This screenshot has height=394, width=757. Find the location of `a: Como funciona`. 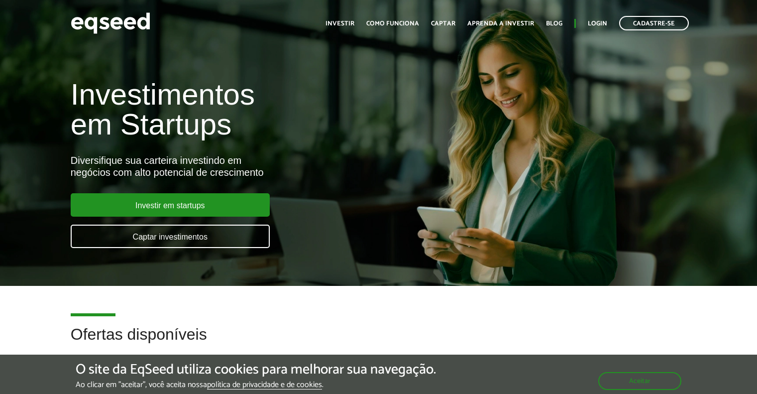

a: Como funciona is located at coordinates (393, 23).